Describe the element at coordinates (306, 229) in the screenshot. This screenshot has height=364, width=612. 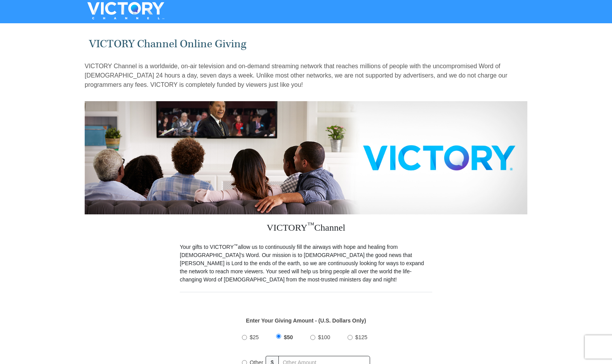
I see `h3: VICTORY Channel` at that location.